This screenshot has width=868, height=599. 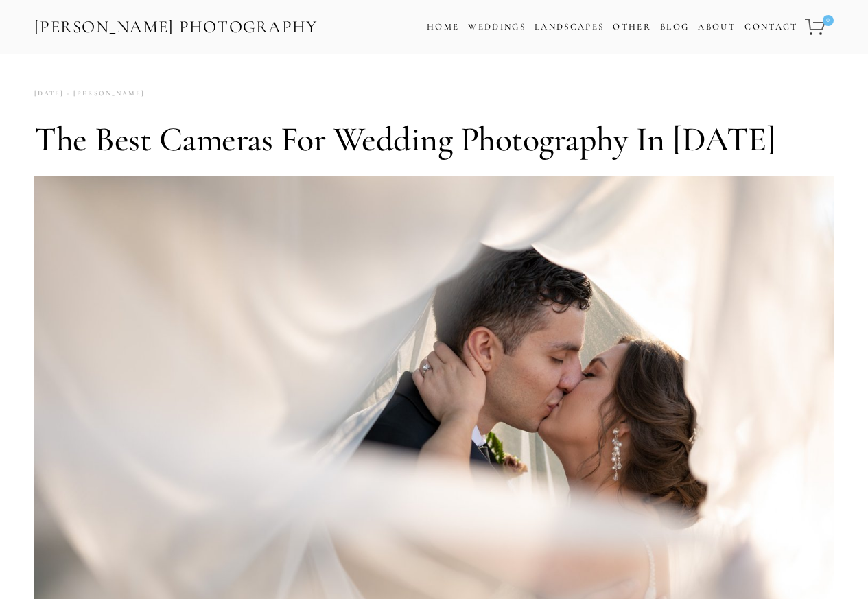 What do you see at coordinates (443, 26) in the screenshot?
I see `a: Home` at bounding box center [443, 26].